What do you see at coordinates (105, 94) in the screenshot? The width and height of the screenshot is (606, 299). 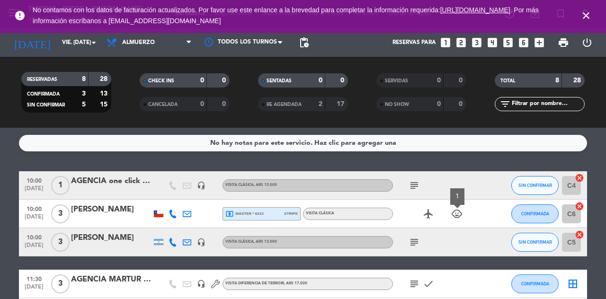 I see `strong: 13` at bounding box center [105, 94].